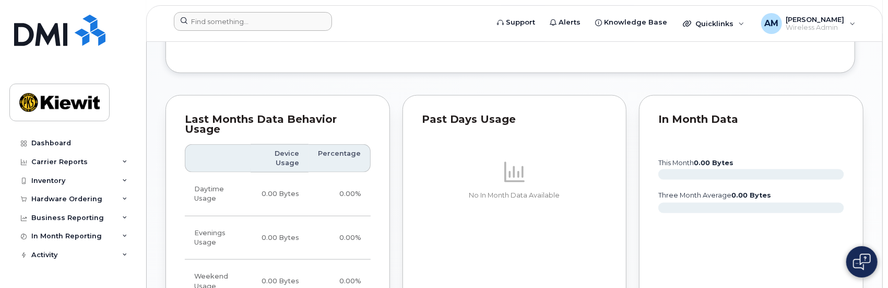 The height and width of the screenshot is (288, 888). I want to click on span: Wireless Admin, so click(815, 28).